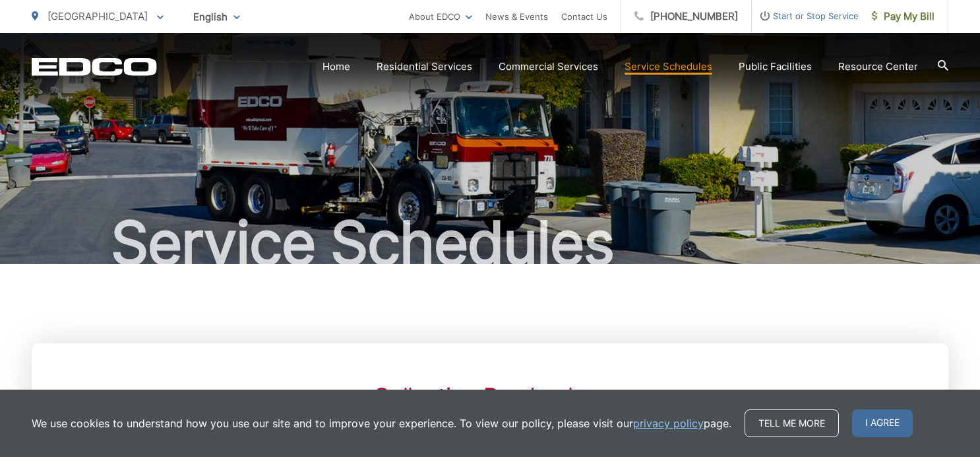 The height and width of the screenshot is (457, 980). What do you see at coordinates (882, 423) in the screenshot?
I see `span: I agree` at bounding box center [882, 423].